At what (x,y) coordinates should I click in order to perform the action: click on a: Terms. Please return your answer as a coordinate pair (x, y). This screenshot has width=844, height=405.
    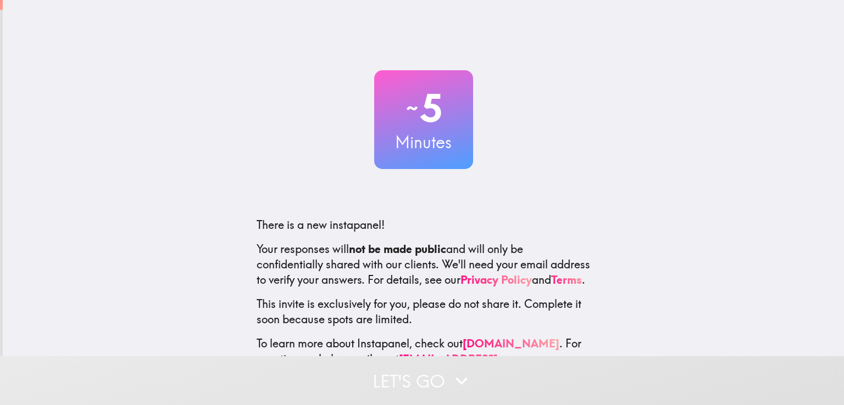
    Looking at the image, I should click on (566, 280).